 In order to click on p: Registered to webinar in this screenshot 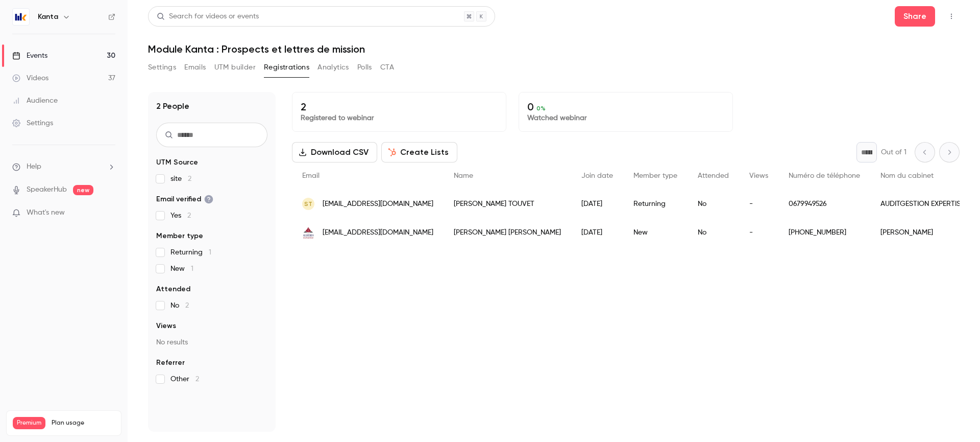, I will do `click(399, 118)`.